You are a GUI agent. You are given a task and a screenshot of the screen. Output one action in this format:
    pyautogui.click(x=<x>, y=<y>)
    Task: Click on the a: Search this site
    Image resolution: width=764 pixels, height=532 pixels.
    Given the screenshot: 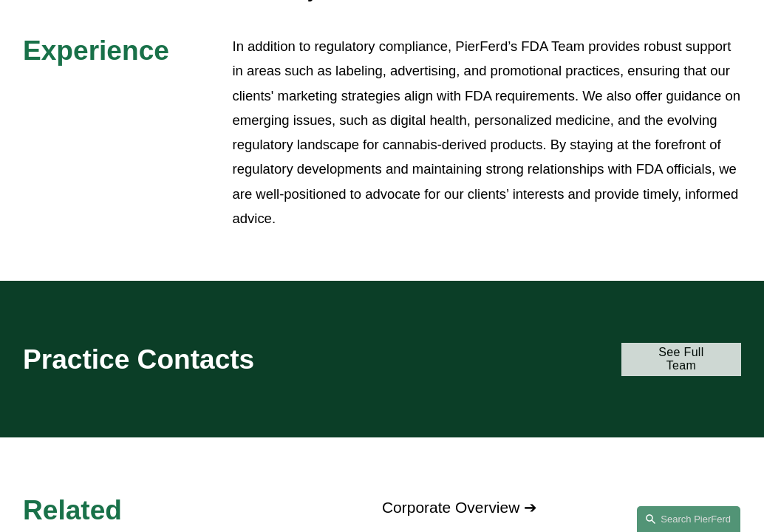 What is the action you would take?
    pyautogui.click(x=688, y=518)
    